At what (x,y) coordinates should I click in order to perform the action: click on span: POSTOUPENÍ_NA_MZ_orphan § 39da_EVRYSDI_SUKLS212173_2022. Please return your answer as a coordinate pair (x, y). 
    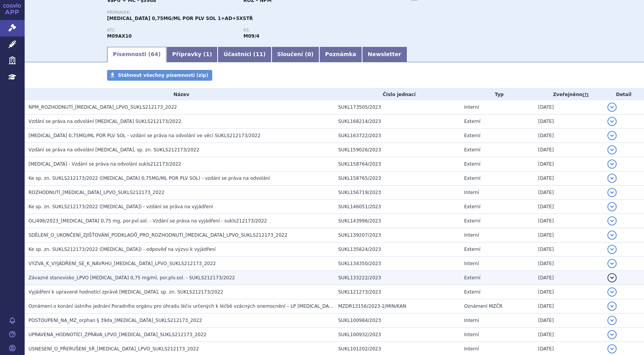
    Looking at the image, I should click on (115, 320).